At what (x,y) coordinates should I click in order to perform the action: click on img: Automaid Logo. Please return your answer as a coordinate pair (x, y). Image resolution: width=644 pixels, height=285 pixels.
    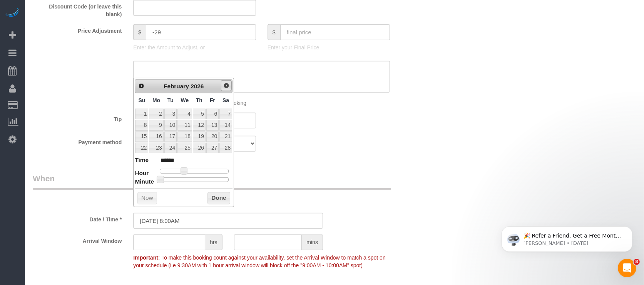
    Looking at the image, I should click on (12, 13).